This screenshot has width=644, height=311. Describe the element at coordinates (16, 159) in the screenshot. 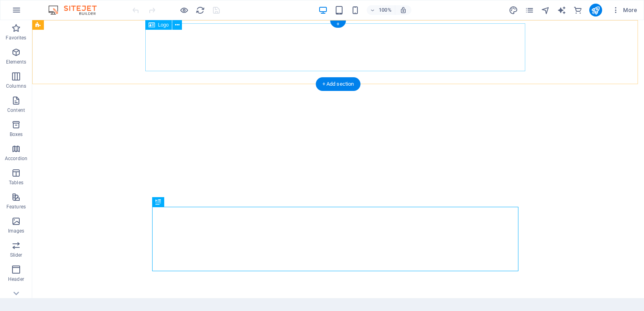

I see `p: Accordion` at that location.